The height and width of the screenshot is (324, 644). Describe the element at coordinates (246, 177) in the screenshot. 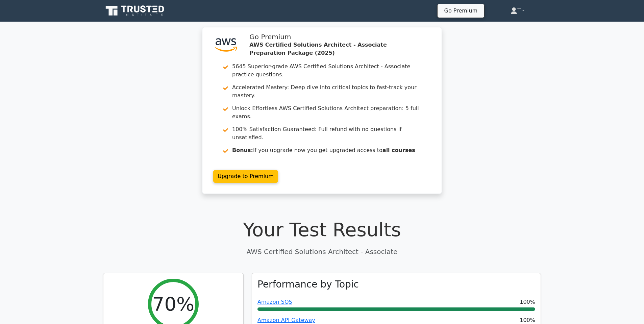

I see `a: Upgrade to Premium` at that location.